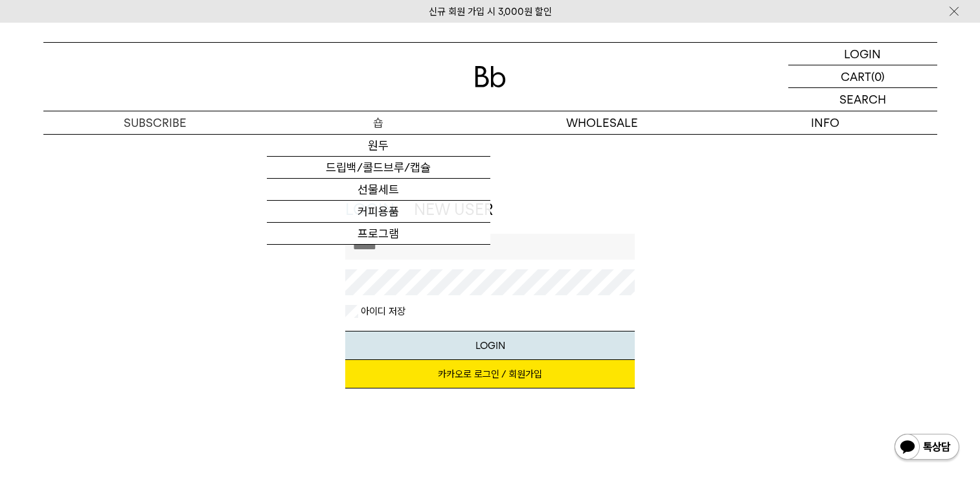  Describe the element at coordinates (381, 312) in the screenshot. I see `label: 아이디 저장` at that location.